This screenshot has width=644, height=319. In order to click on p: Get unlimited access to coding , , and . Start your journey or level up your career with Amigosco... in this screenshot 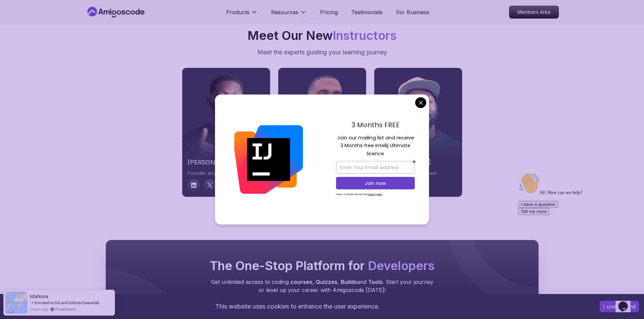, I will do `click(322, 286)`.